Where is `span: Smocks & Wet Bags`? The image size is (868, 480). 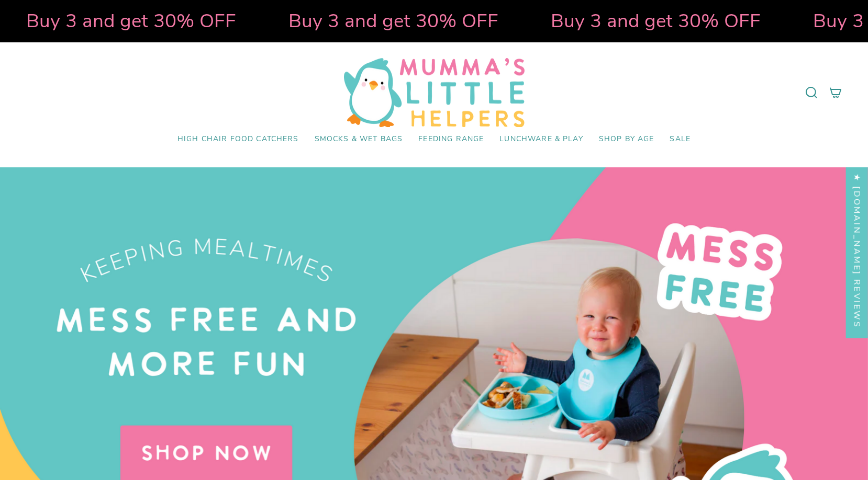 span: Smocks & Wet Bags is located at coordinates (359, 139).